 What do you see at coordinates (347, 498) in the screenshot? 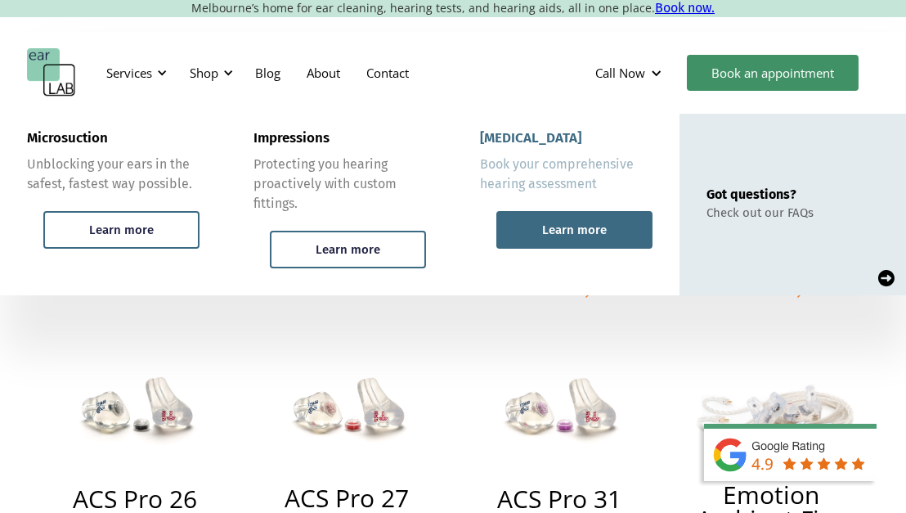
I see `h2: ACS Pro 27` at bounding box center [347, 498].